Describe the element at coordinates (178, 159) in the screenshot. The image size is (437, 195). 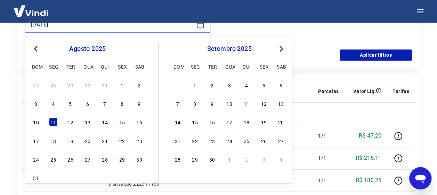
I see `div: Choose domingo, 28 de setembro de 2025` at that location.